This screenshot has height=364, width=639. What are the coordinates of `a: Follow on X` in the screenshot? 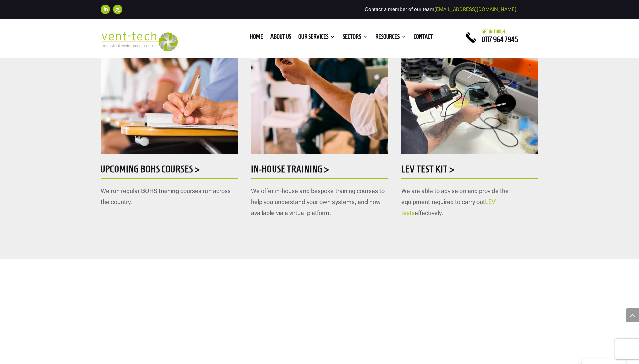 It's located at (118, 9).